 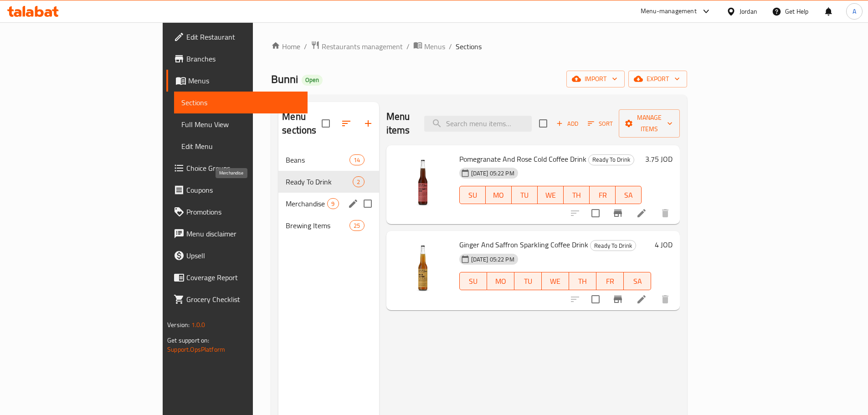 I want to click on span: 25, so click(x=357, y=226).